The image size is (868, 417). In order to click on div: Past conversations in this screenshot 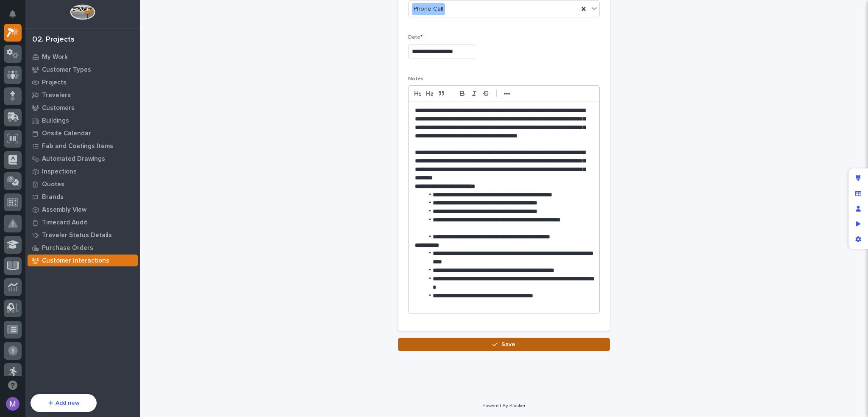, I will do `click(33, 127)`.